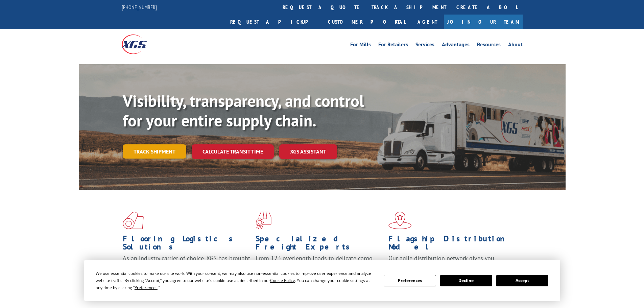 Image resolution: width=644 pixels, height=308 pixels. What do you see at coordinates (186, 244) in the screenshot?
I see `h1: Flooring Logistics Solutions` at bounding box center [186, 244].